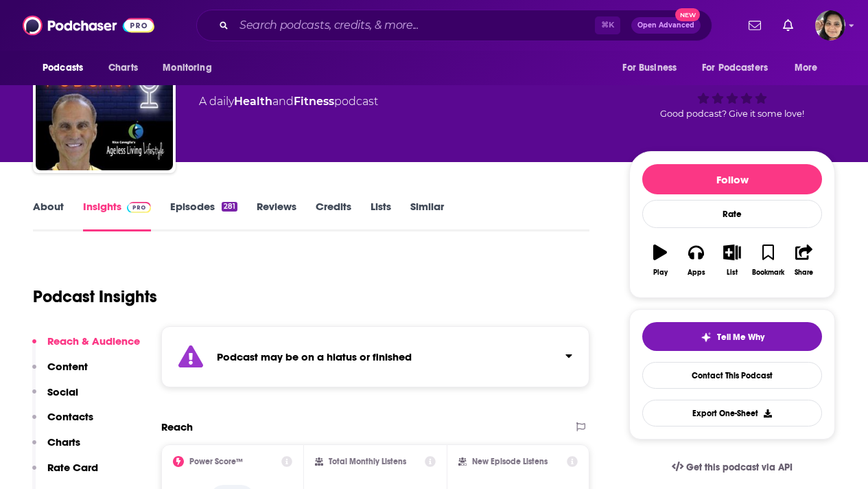  What do you see at coordinates (56, 448) in the screenshot?
I see `button: Charts` at bounding box center [56, 448].